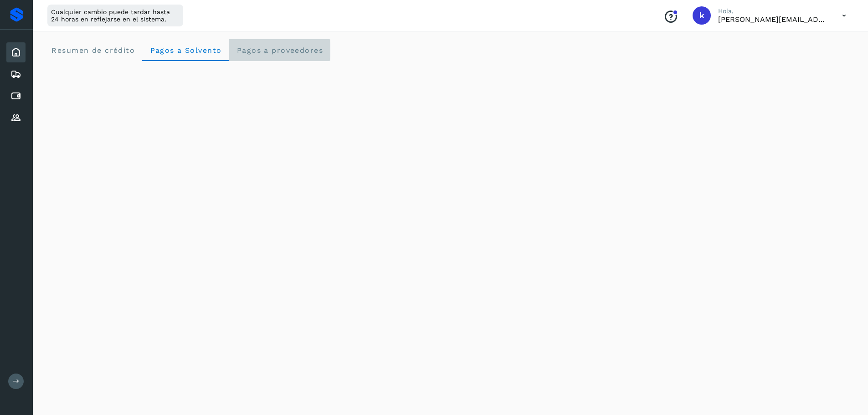  I want to click on div: Inicio, so click(16, 52).